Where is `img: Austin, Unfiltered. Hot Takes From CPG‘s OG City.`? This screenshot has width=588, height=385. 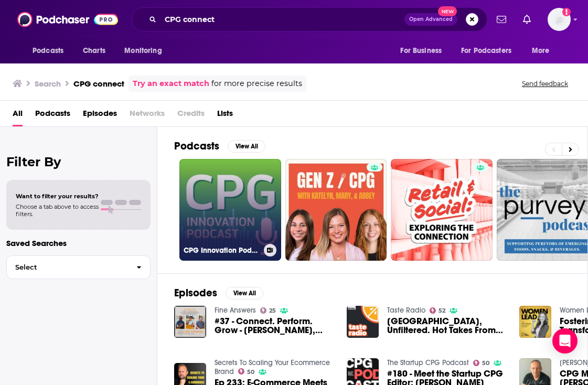
img: Austin, Unfiltered. Hot Takes From CPG‘s OG City. is located at coordinates (363, 322).